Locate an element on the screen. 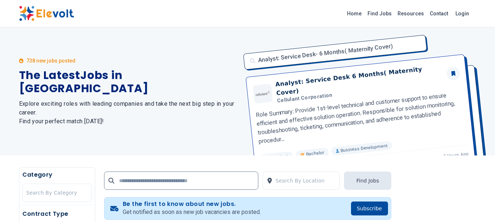 Image resolution: width=495 pixels, height=222 pixels. button: Find Jobs is located at coordinates (368, 181).